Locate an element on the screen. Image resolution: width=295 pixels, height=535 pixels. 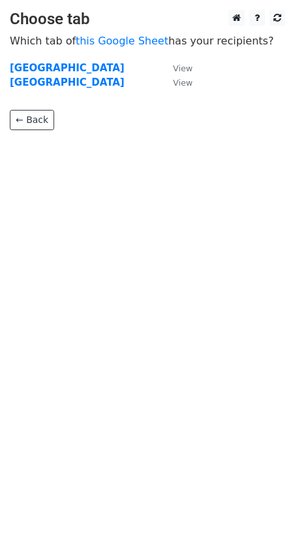
a: ← Back is located at coordinates (32, 120).